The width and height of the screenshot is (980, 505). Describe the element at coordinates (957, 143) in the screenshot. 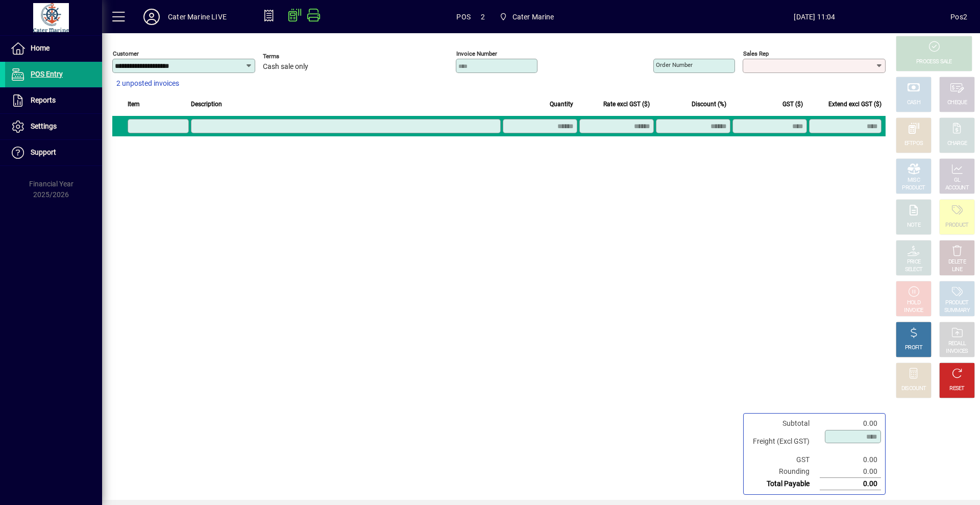

I see `div: CHARGE` at that location.